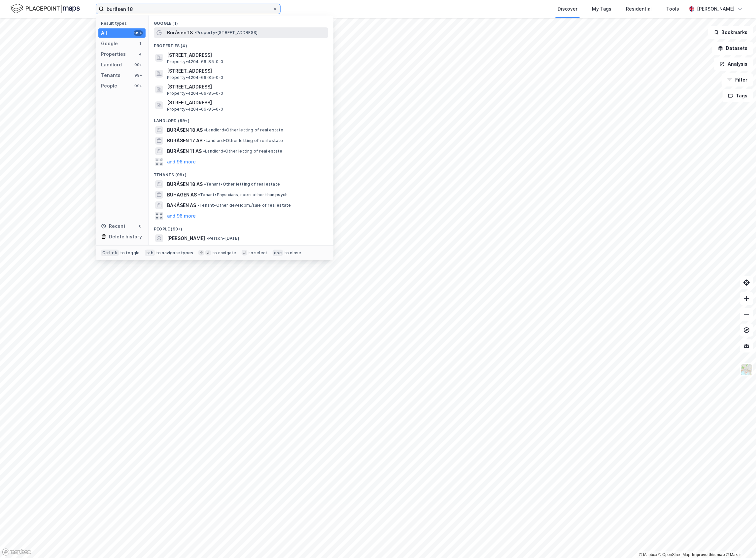 The image size is (756, 558). Describe the element at coordinates (109, 44) in the screenshot. I see `div: Google` at that location.